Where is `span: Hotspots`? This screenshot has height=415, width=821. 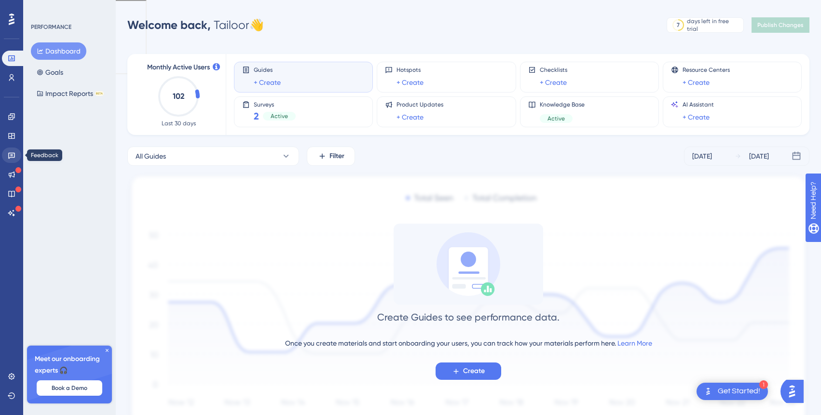
span: Hotspots is located at coordinates (410, 70).